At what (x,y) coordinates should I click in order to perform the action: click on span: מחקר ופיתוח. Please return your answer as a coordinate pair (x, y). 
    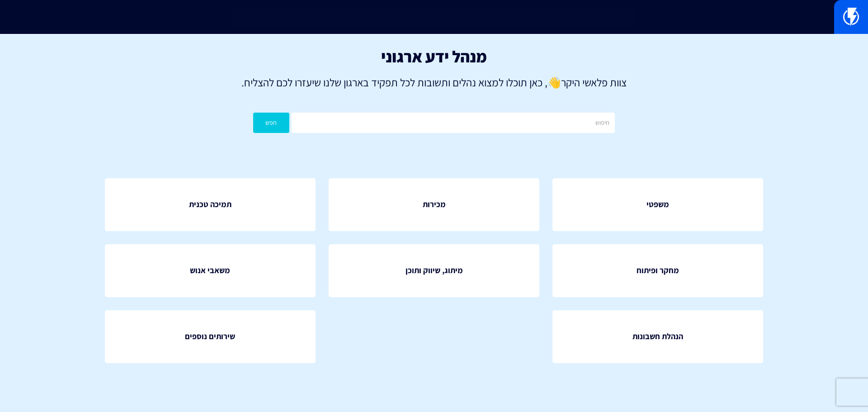
    Looking at the image, I should click on (658, 270).